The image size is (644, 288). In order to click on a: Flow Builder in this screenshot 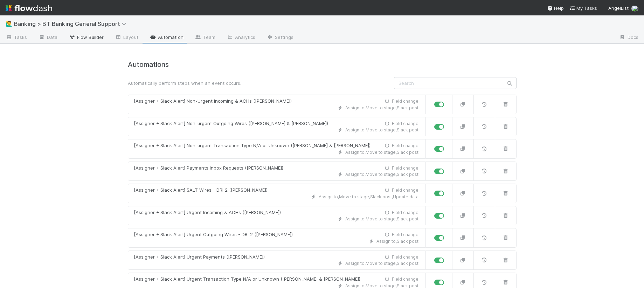, I will do `click(86, 38)`.